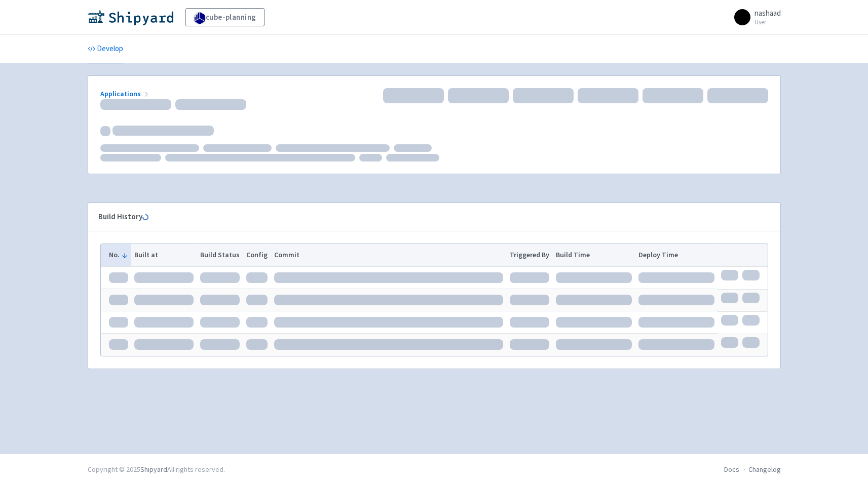 The width and height of the screenshot is (868, 485). Describe the element at coordinates (731, 469) in the screenshot. I see `a: Docs` at that location.